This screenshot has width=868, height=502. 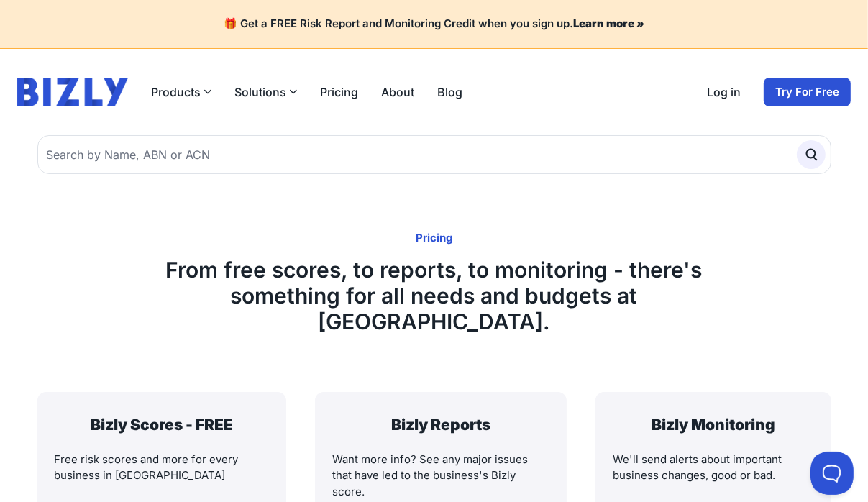 What do you see at coordinates (434, 24) in the screenshot?
I see `h4: 🎁 Get a FREE Risk Report and Monitoring Credit when you sign up.` at bounding box center [434, 24].